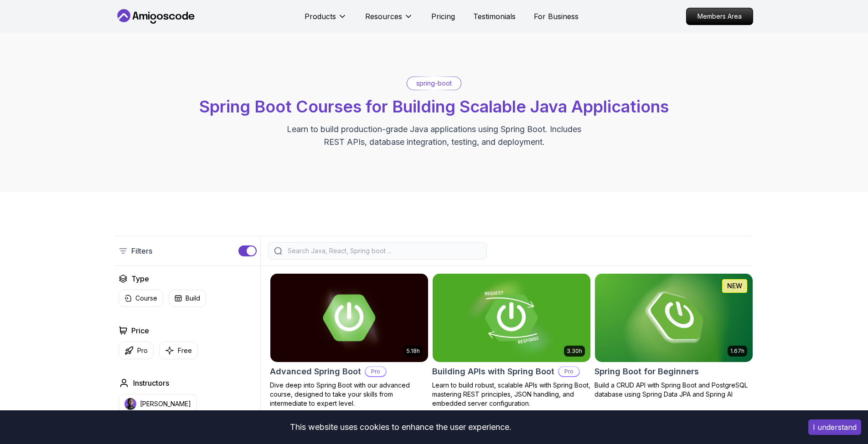  Describe the element at coordinates (443, 16) in the screenshot. I see `p: Pricing` at that location.